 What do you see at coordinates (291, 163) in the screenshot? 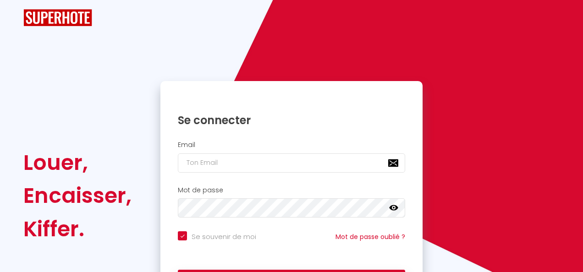
I see `input: Ton Email` at bounding box center [291, 163].